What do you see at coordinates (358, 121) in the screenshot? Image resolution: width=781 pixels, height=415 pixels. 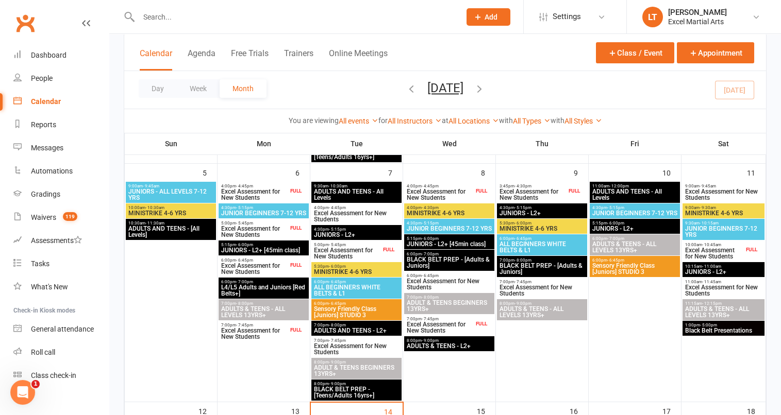 I see `a: All events` at bounding box center [358, 121].